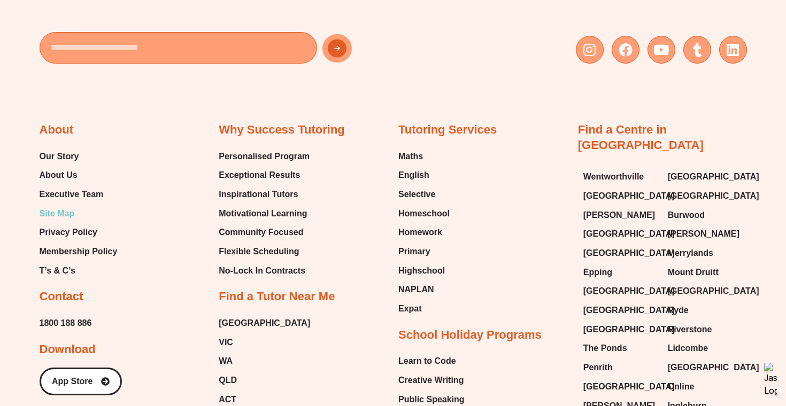  Describe the element at coordinates (414, 252) in the screenshot. I see `span: Primary` at that location.